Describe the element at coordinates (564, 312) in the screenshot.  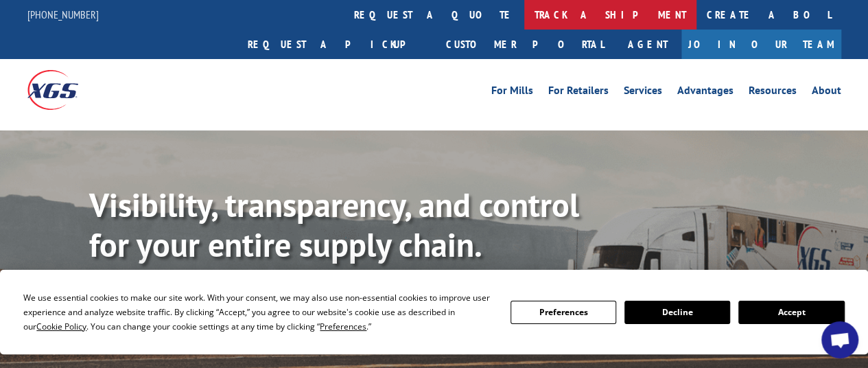
I see `button: Preferences` at that location.